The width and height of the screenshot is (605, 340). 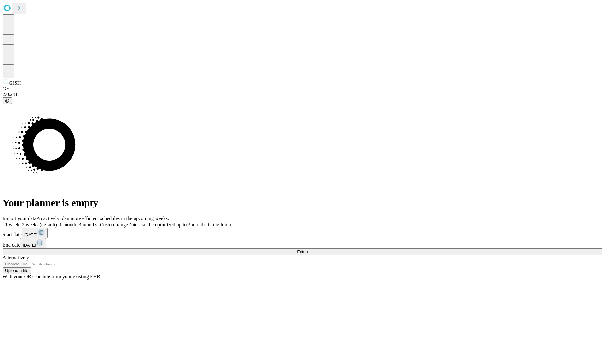 I want to click on span: 1 week, so click(x=12, y=225).